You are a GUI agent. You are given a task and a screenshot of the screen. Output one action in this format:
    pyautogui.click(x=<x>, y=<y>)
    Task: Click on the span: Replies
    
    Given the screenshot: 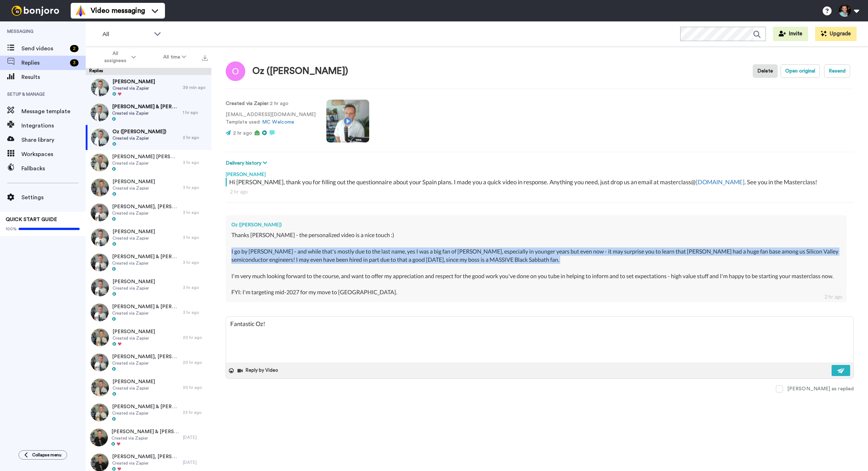 What is the action you would take?
    pyautogui.click(x=44, y=63)
    